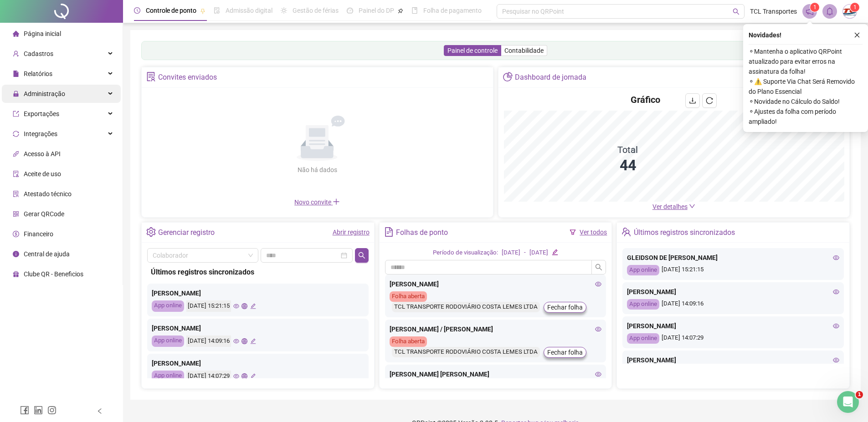 The width and height of the screenshot is (868, 422). I want to click on span: home, so click(16, 34).